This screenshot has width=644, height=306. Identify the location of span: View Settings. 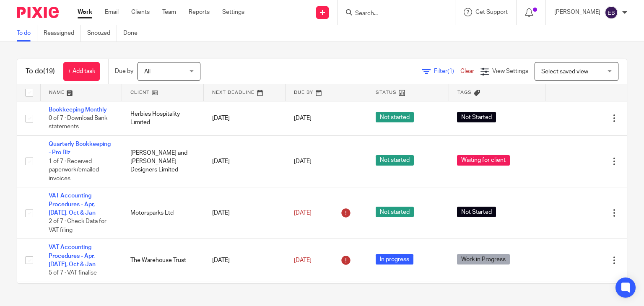
(510, 71).